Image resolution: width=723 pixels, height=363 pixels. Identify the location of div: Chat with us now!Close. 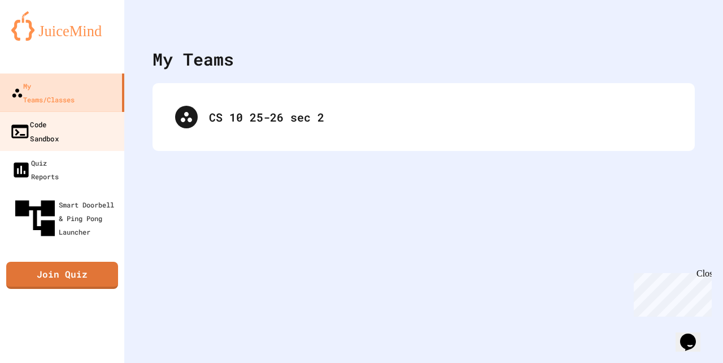
(41, 38).